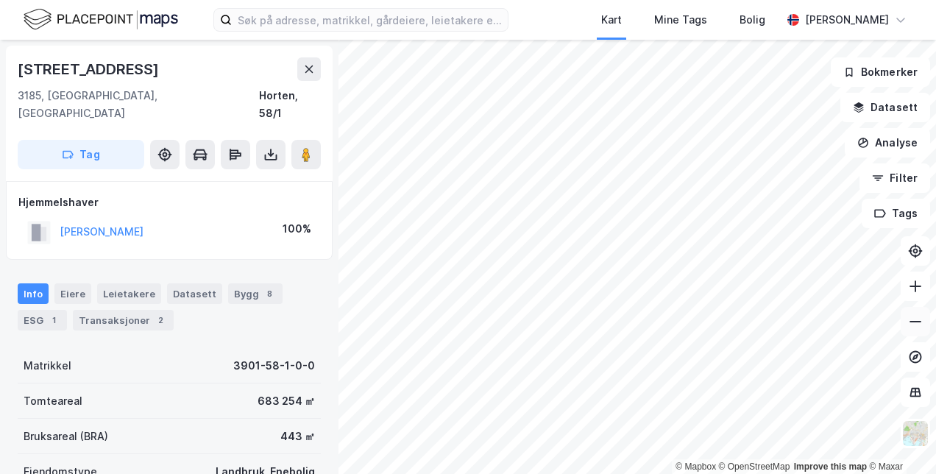 Image resolution: width=936 pixels, height=474 pixels. What do you see at coordinates (885, 107) in the screenshot?
I see `button: Datasett` at bounding box center [885, 107].